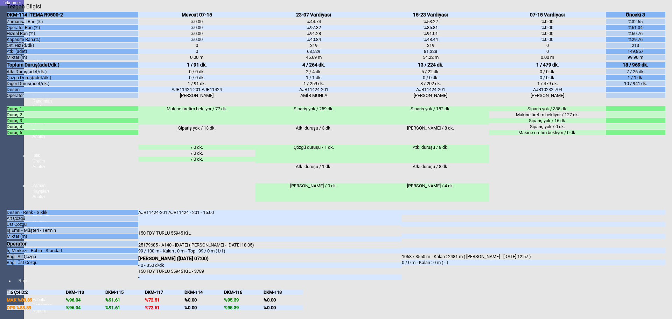 The image size is (672, 319). What do you see at coordinates (72, 250) in the screenshot?
I see `div: İş Merkezi - Bobin - Standart` at bounding box center [72, 250].